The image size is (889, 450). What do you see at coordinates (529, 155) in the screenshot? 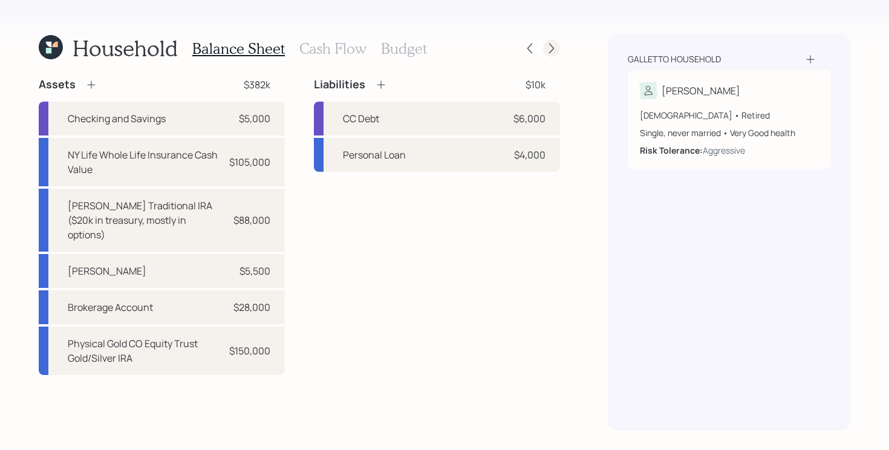
I see `div: $4,000` at bounding box center [529, 155].